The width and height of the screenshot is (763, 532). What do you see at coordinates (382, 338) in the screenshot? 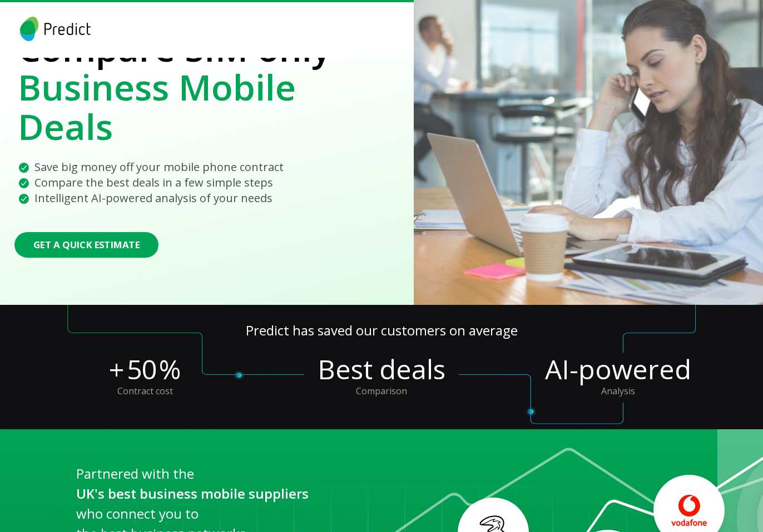
I see `p: Predict has saved our customers on average` at bounding box center [382, 338].